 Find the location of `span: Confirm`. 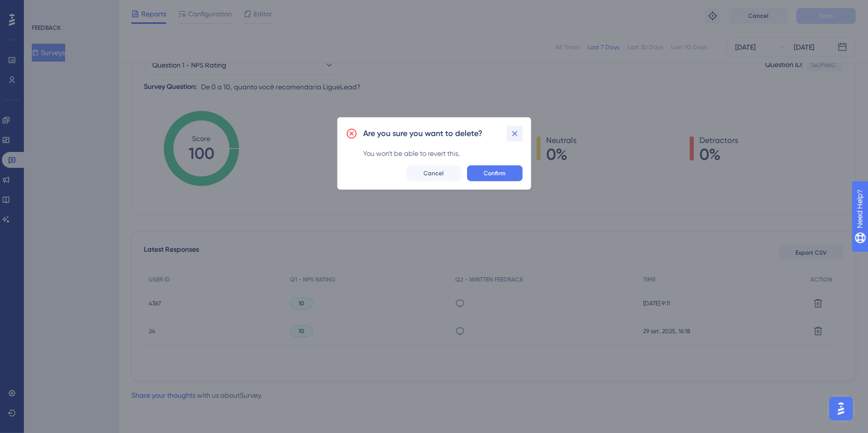

span: Confirm is located at coordinates (495, 173).